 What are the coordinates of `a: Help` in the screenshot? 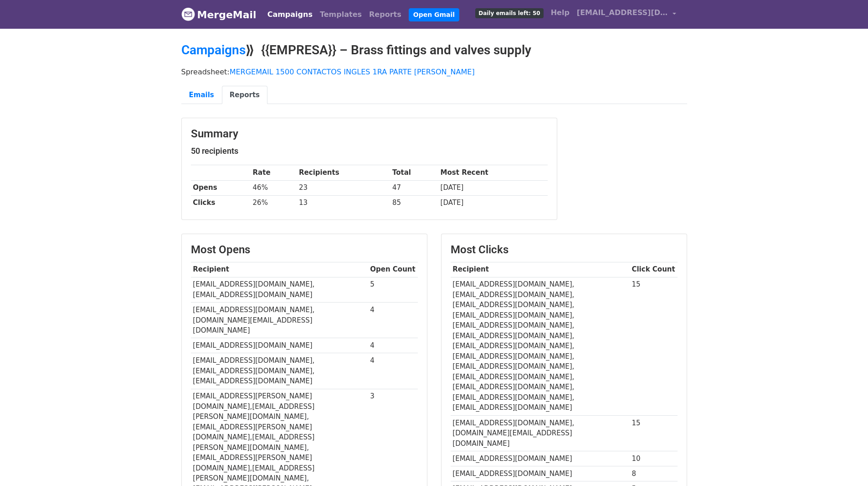 It's located at (560, 13).